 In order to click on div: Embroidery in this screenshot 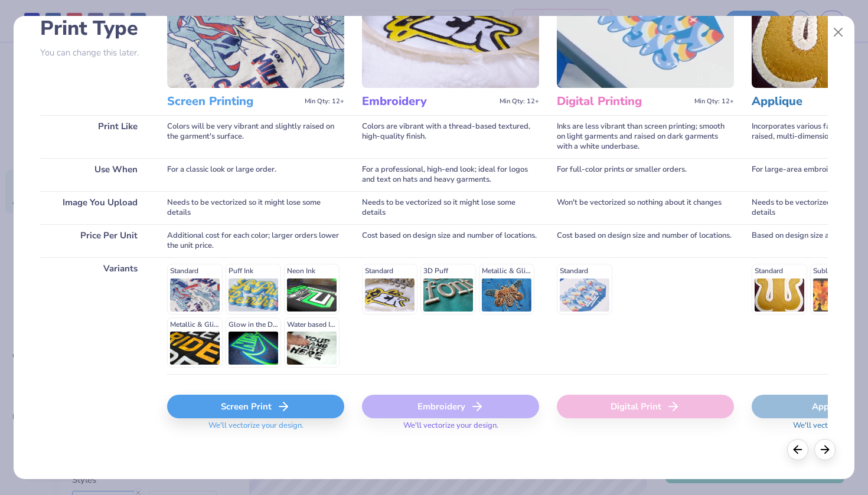, I will do `click(450, 406)`.